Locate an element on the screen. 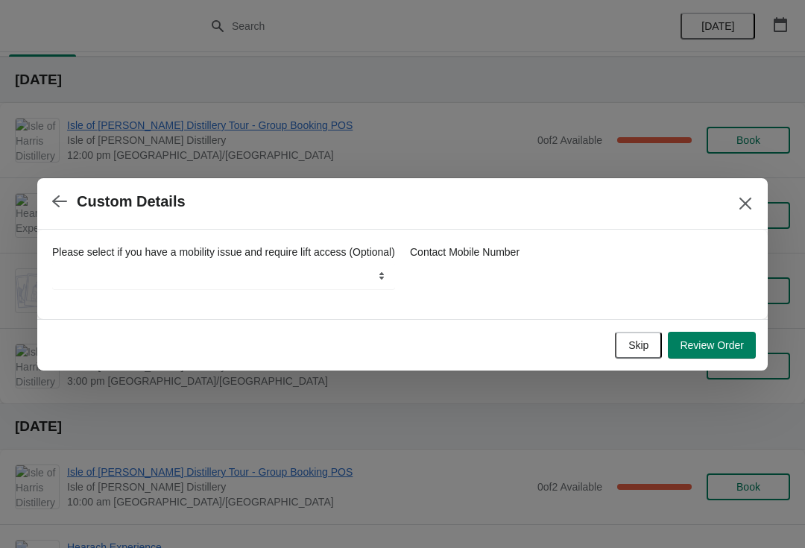 This screenshot has height=548, width=805. span: Review Order is located at coordinates (711, 345).